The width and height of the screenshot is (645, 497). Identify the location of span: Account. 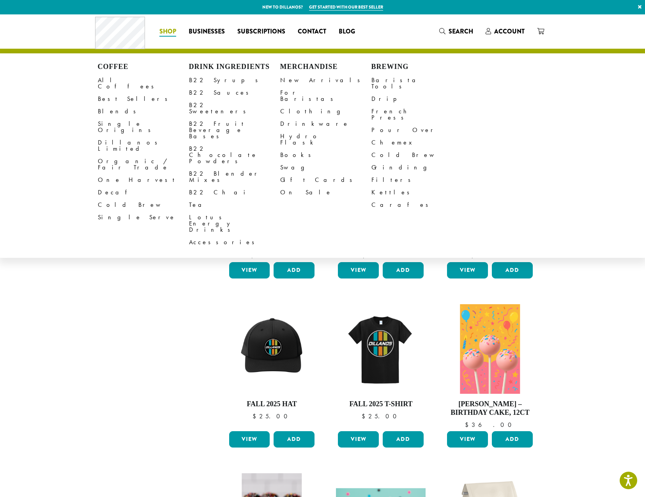
(509, 31).